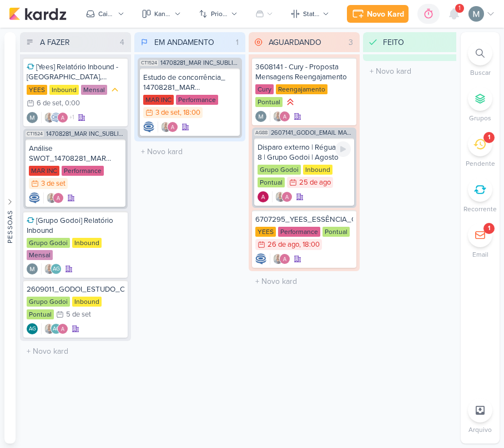 The image size is (504, 448). I want to click on div: Prioridade Alta, so click(290, 102).